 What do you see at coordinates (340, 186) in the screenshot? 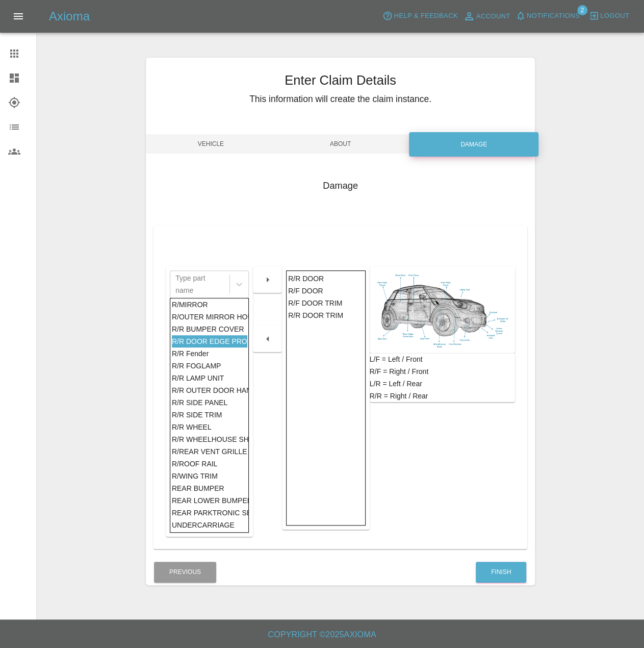
I see `h4: Damage` at bounding box center [340, 186].